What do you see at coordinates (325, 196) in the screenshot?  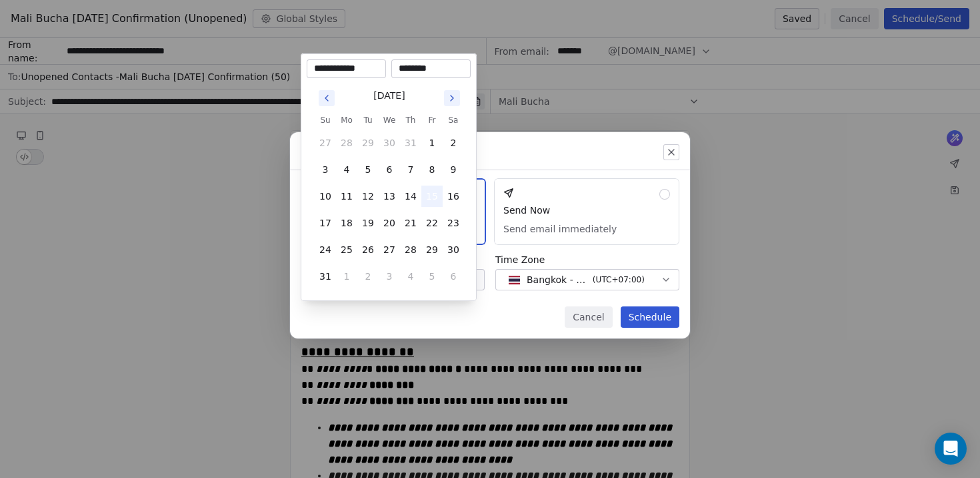 I see `button: 10` at bounding box center [325, 196].